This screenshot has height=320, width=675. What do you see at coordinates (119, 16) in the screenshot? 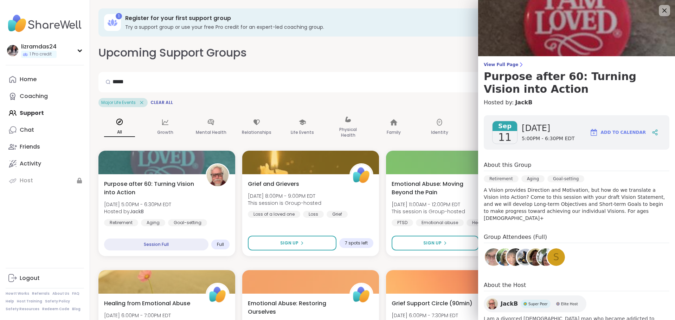
I see `div: 1` at bounding box center [119, 16].